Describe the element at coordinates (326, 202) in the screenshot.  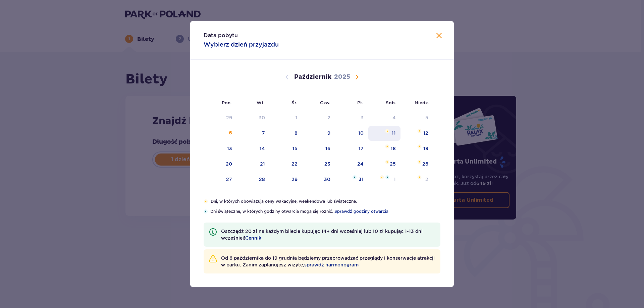
I see `p: Dni, w których obowiązują ceny wakacyjne, weekendowe lub świąteczne.` at that location.